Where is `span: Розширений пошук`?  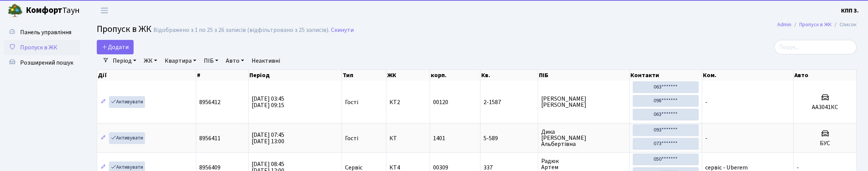 span: Розширений пошук is located at coordinates (47, 63).